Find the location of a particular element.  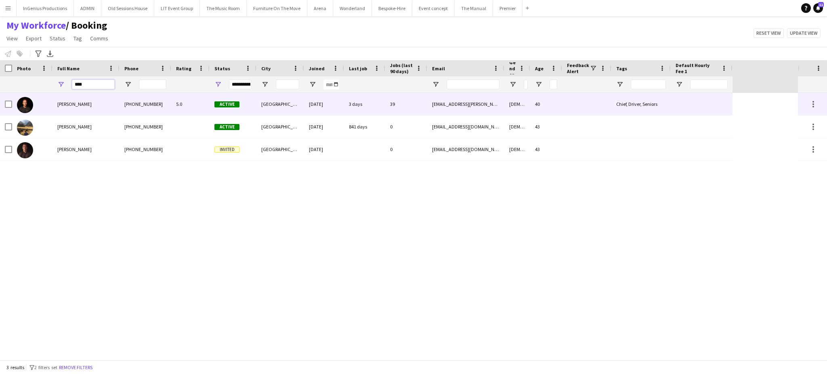

span: Email is located at coordinates (439, 68).